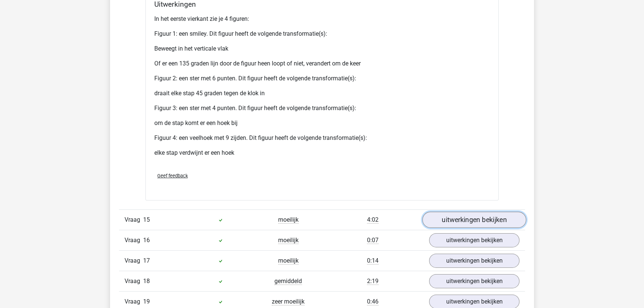  Describe the element at coordinates (372, 261) in the screenshot. I see `span: 0:14` at that location.